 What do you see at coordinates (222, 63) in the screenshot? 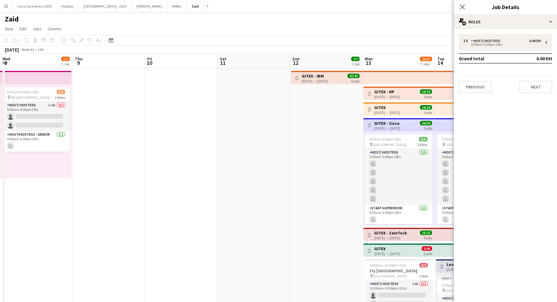
I see `span: 11` at bounding box center [222, 63].